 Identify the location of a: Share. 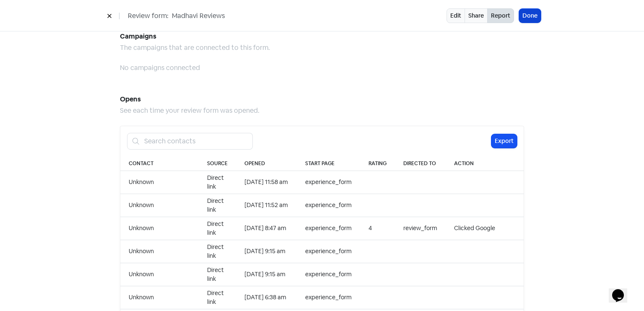
(476, 15).